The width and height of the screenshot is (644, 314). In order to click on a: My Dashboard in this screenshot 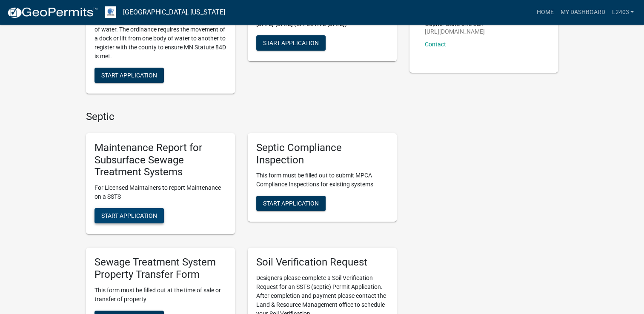, I will do `click(582, 12)`.